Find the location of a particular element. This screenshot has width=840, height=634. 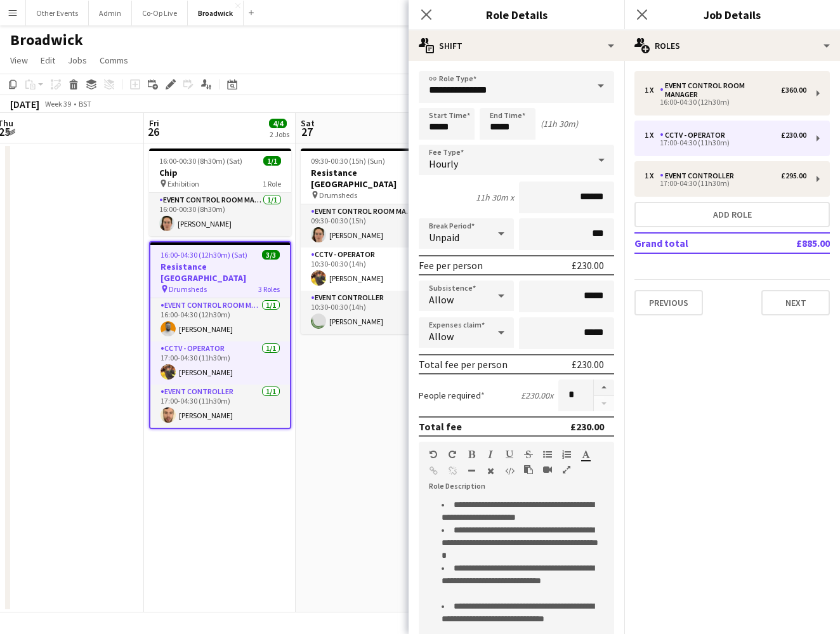

span: 3/3 is located at coordinates (271, 255).